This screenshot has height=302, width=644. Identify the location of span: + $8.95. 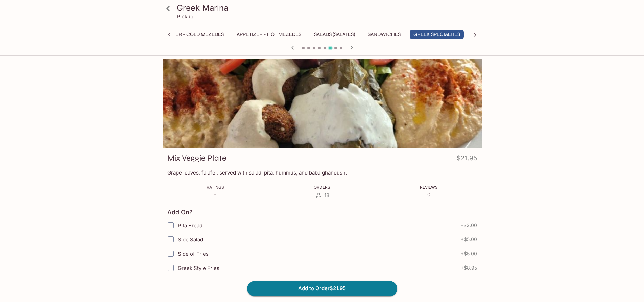
(469, 268).